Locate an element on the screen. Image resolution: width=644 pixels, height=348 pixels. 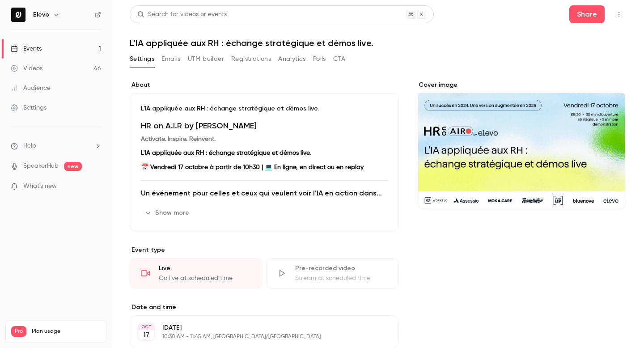
div: Pre-recorded videoStream at scheduled time is located at coordinates (332, 273).